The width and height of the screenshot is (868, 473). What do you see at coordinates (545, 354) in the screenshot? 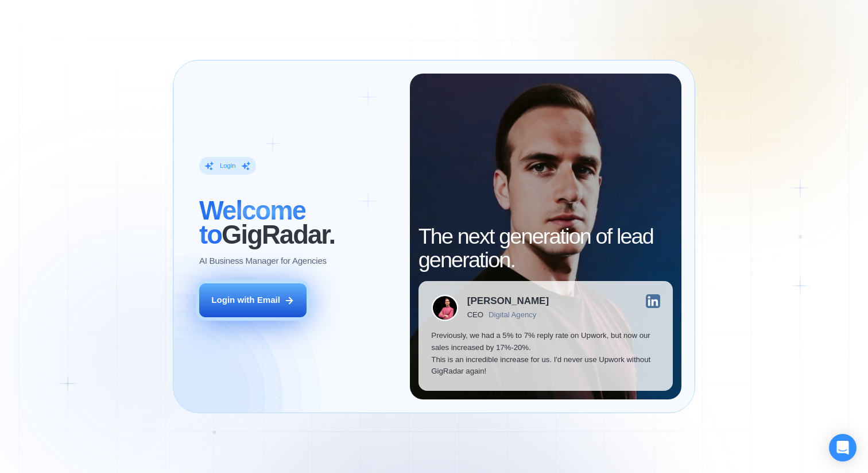
I see `p: Previously, we had a 5% to 7% reply rate on Upwork, but now our sales increased by 17%-20%. This ...` at bounding box center [545, 354].